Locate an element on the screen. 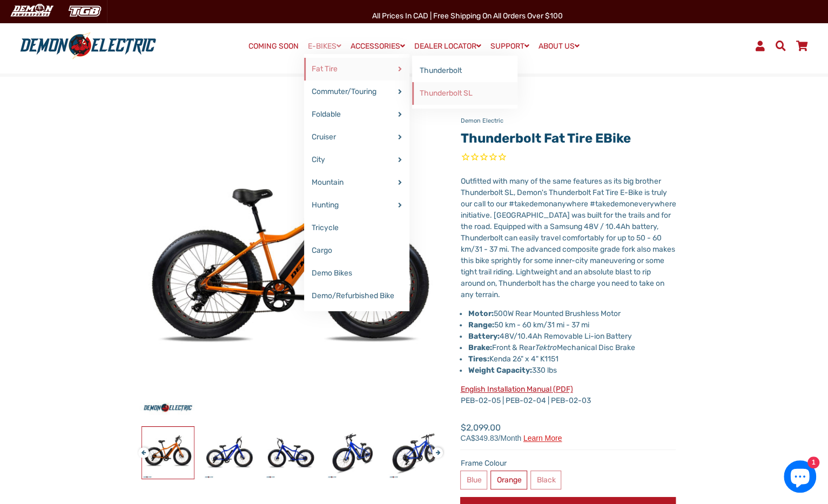  strong: Weight Capacity: is located at coordinates (500, 370).